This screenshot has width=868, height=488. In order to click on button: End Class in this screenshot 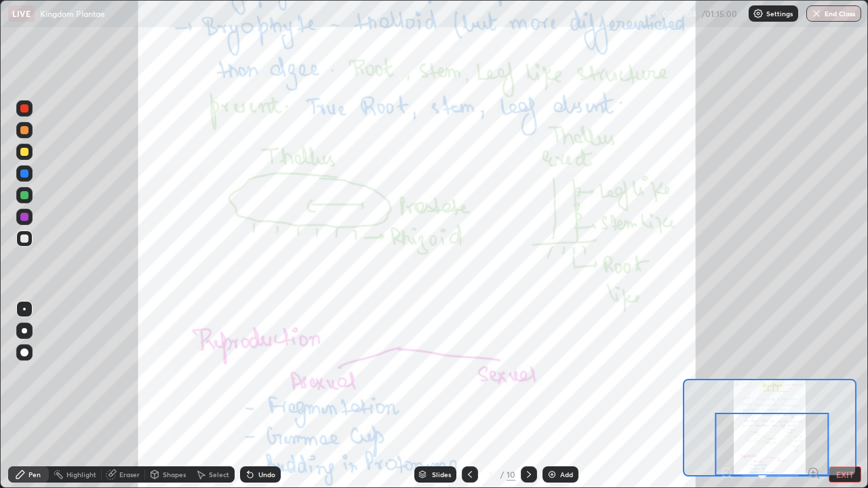, I will do `click(834, 14)`.